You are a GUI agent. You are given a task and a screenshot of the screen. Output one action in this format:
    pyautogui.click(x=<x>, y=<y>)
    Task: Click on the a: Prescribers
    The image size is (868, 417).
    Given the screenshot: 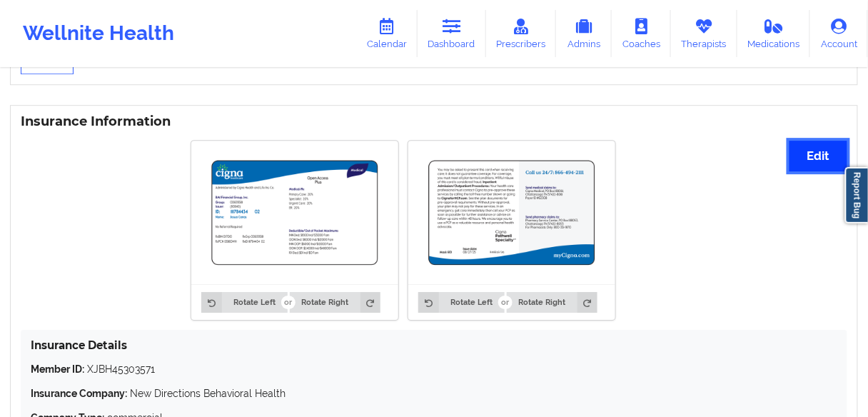 What is the action you would take?
    pyautogui.click(x=521, y=34)
    